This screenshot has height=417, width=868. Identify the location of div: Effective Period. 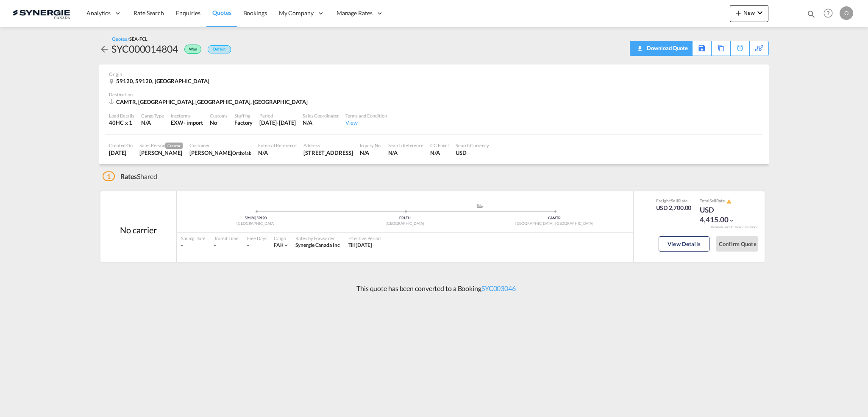
(365, 238).